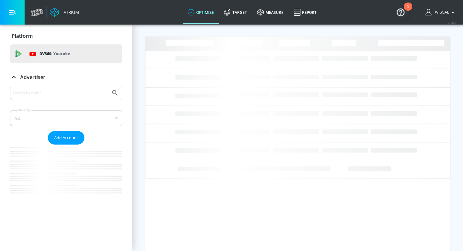 The height and width of the screenshot is (251, 463). What do you see at coordinates (305, 12) in the screenshot?
I see `a: Report` at bounding box center [305, 12].